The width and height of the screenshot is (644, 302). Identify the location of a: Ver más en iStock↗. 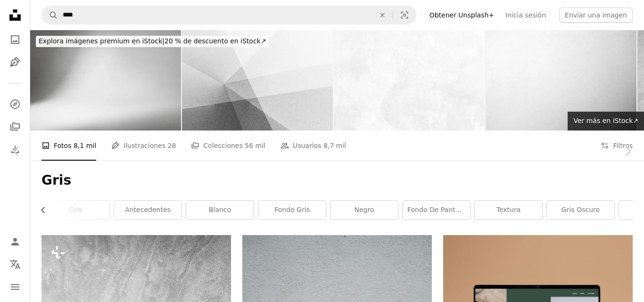
(606, 121).